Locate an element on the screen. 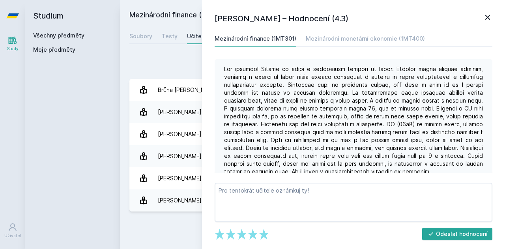 The width and height of the screenshot is (505, 249). span: Moje předměty is located at coordinates (54, 50).